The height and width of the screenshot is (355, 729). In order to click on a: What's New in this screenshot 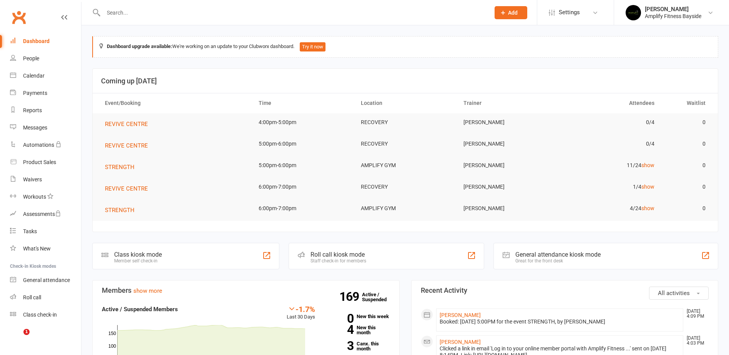, I will do `click(45, 248)`.